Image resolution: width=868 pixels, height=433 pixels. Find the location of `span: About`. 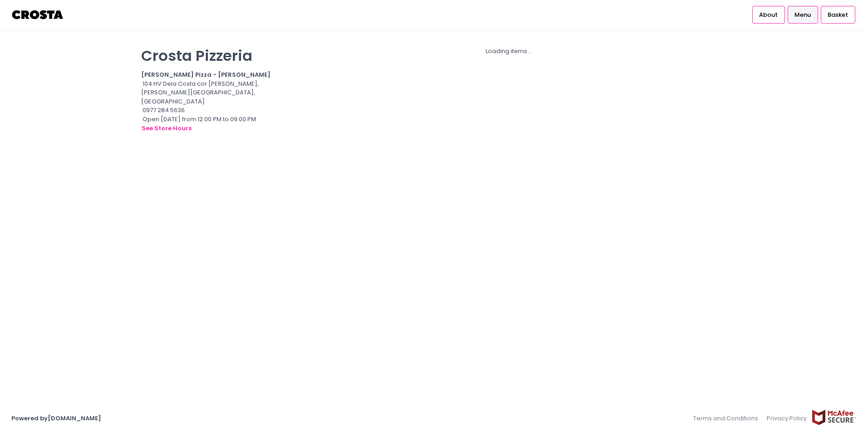

span: About is located at coordinates (768, 15).